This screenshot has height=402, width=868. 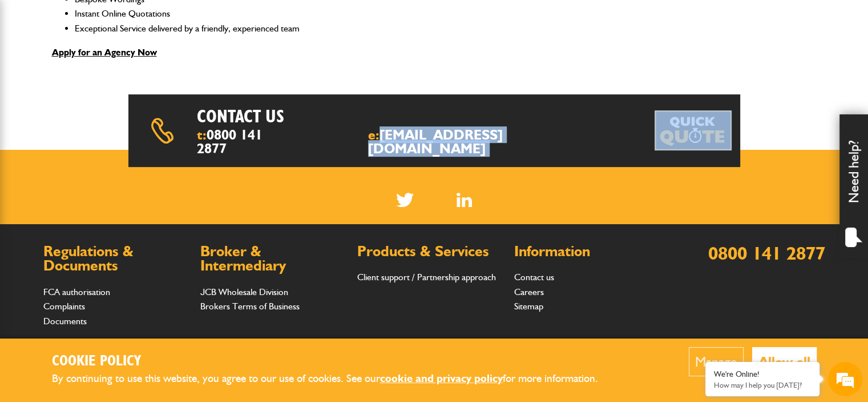 What do you see at coordinates (334, 361) in the screenshot?
I see `h2: Cookie Policy` at bounding box center [334, 361].